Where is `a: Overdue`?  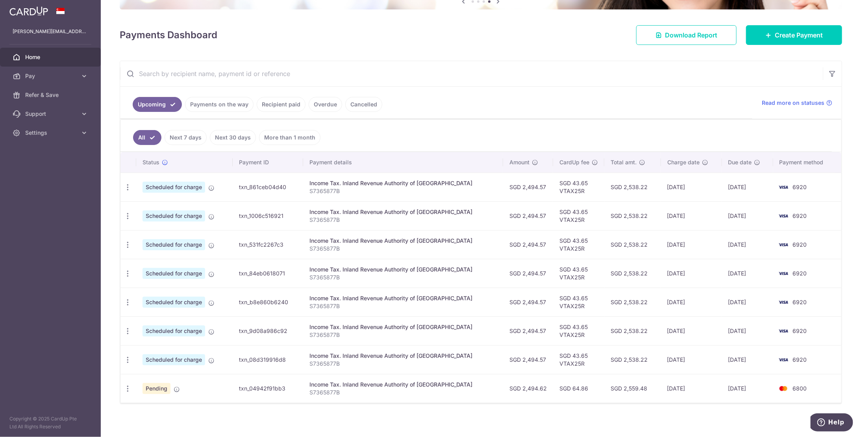
a: Overdue is located at coordinates (325, 104).